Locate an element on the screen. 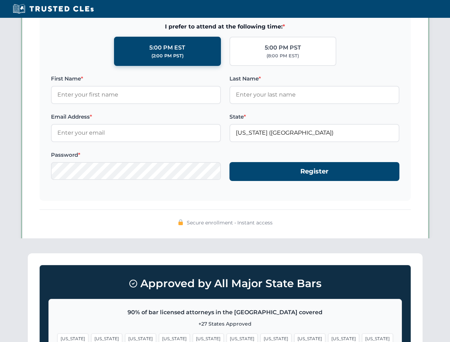 Image resolution: width=450 pixels, height=342 pixels. p: +27 States Approved is located at coordinates (225, 324).